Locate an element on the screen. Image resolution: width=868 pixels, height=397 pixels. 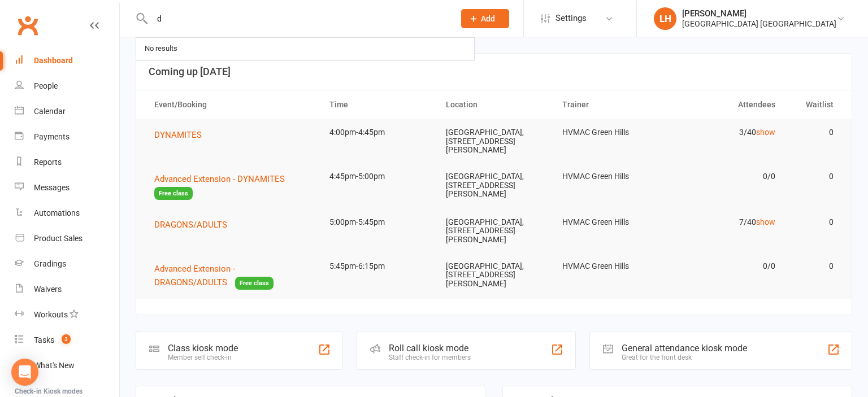
a: Gradings is located at coordinates (66, 264).